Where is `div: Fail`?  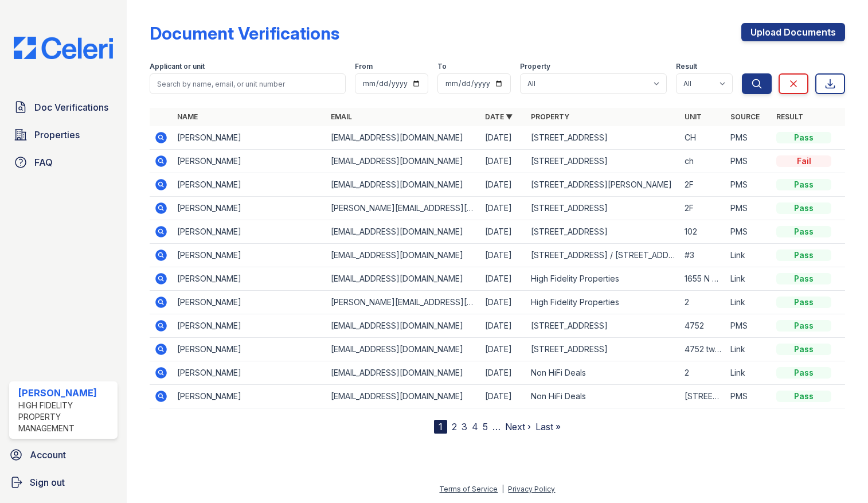 div: Fail is located at coordinates (804, 161).